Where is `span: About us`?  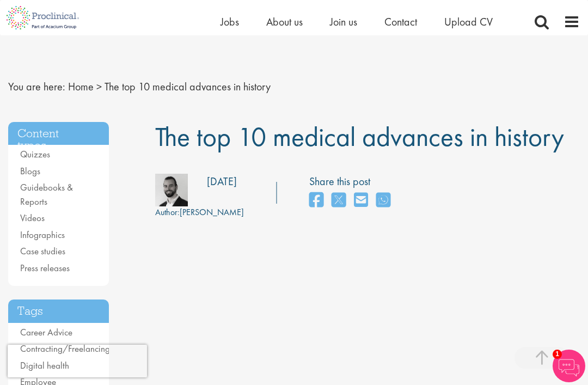
span: About us is located at coordinates (284, 22).